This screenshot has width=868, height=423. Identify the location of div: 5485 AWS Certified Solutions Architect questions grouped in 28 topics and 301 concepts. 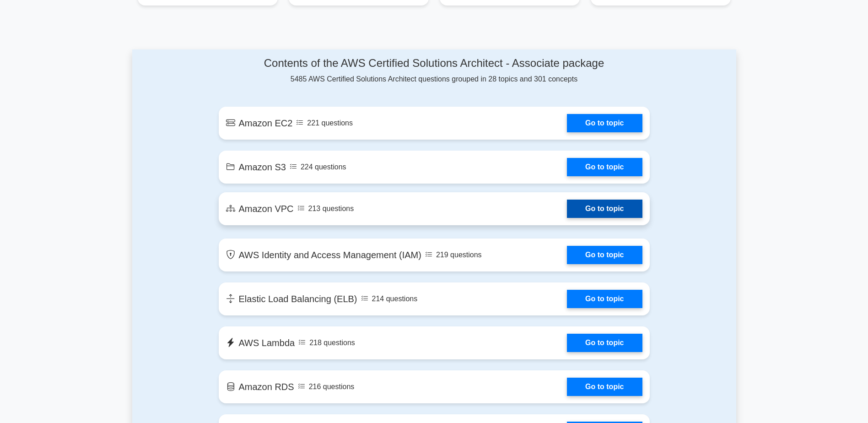
(434, 70).